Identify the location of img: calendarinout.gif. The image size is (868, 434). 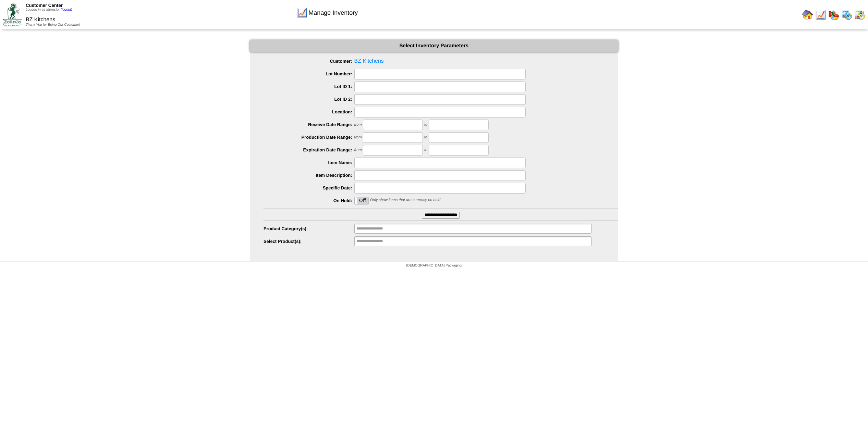
(860, 15).